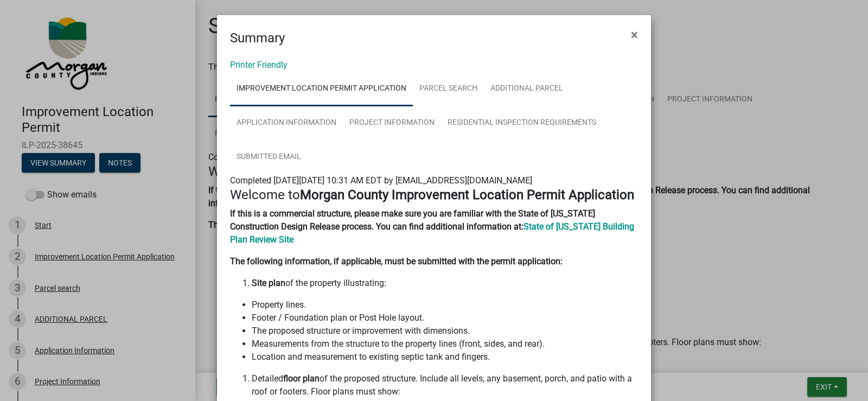 The height and width of the screenshot is (401, 868). Describe the element at coordinates (448, 89) in the screenshot. I see `a: Parcel search` at that location.